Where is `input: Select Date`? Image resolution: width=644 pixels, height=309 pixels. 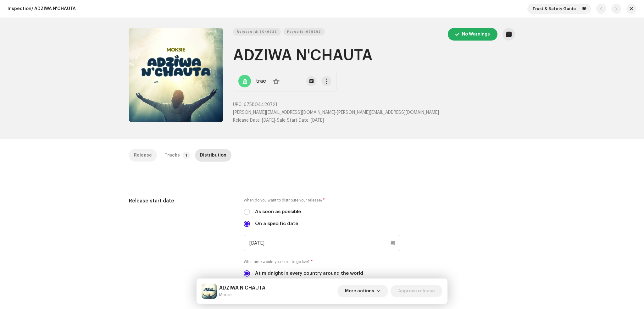 input: Select Date is located at coordinates (322, 243).